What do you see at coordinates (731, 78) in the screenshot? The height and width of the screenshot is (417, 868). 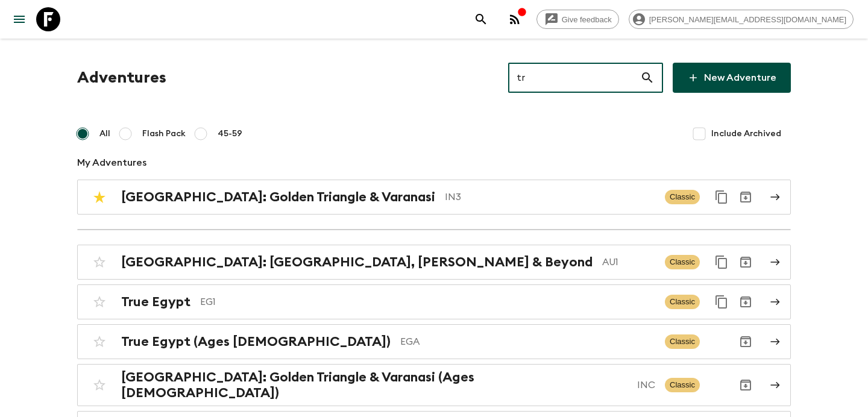 I see `a: New Adventure` at bounding box center [731, 78].